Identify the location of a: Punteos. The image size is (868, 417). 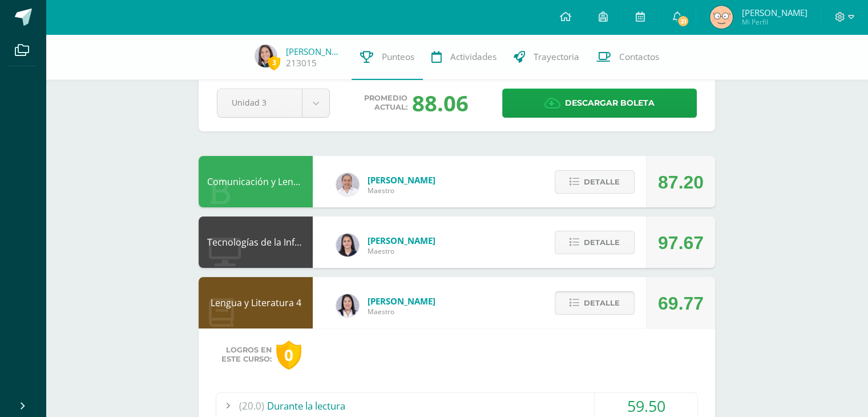
(387, 57).